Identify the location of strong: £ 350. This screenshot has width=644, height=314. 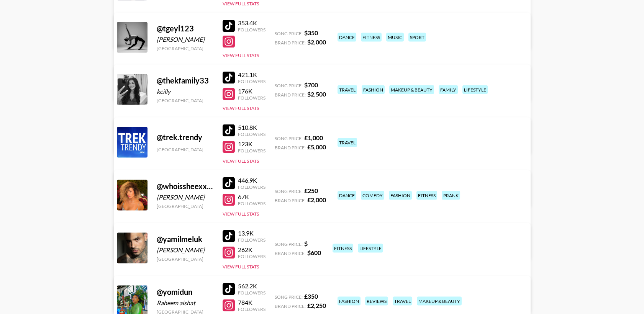
(311, 296).